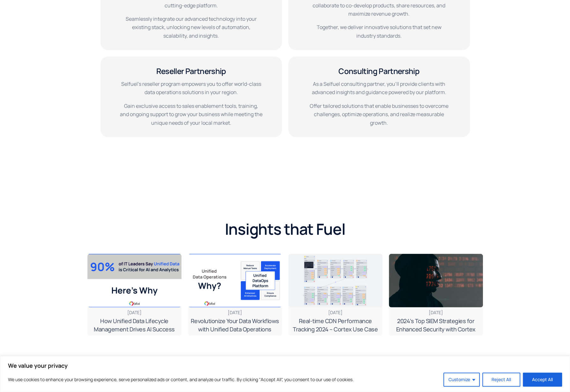  I want to click on div: Chat Widget, so click(517, 358).